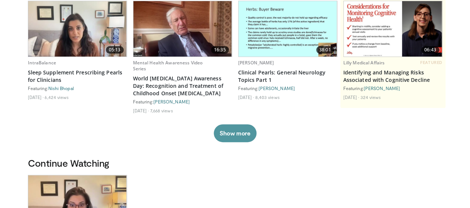 This screenshot has width=470, height=208. Describe the element at coordinates (57, 97) in the screenshot. I see `li: 6,424 views` at that location.